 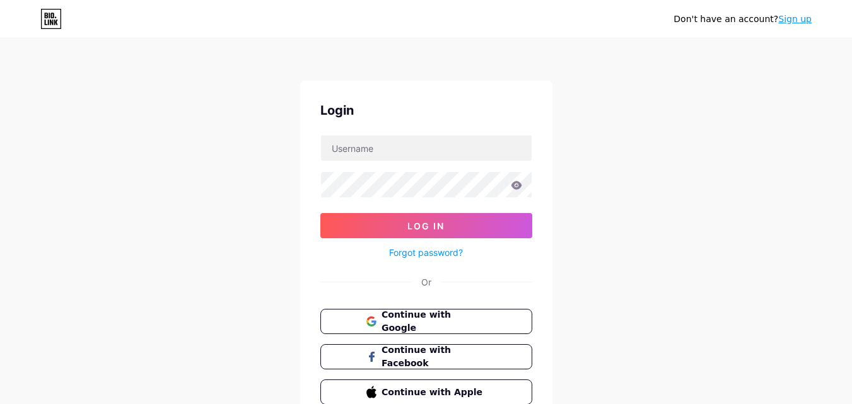 I want to click on span: Continue with Apple, so click(x=433, y=392).